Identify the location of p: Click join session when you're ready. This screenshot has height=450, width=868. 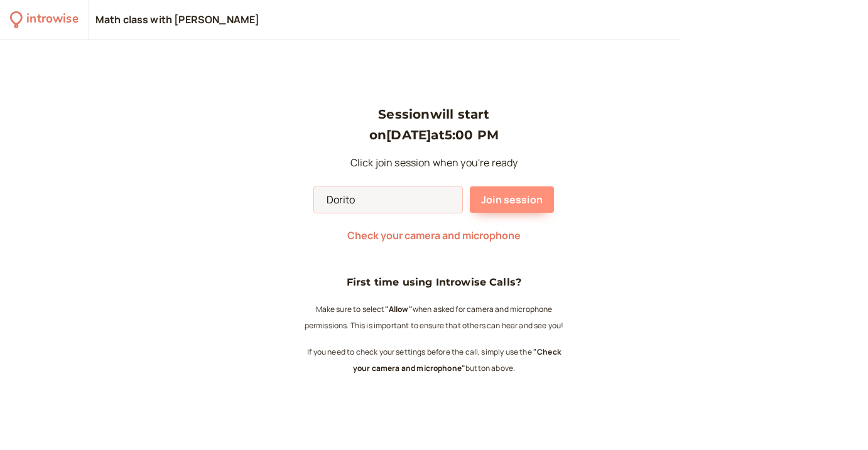
(434, 163).